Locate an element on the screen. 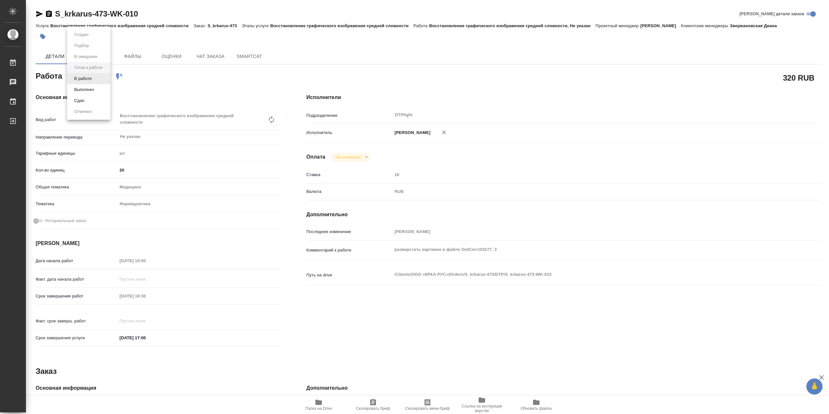 The height and width of the screenshot is (414, 829). button: В ожидании is located at coordinates (86, 57).